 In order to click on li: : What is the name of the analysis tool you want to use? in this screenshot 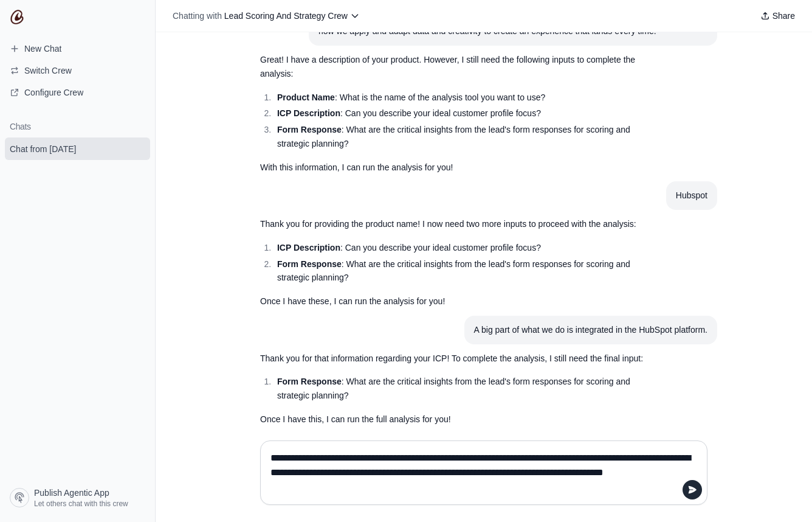, I will do `click(462, 97)`.